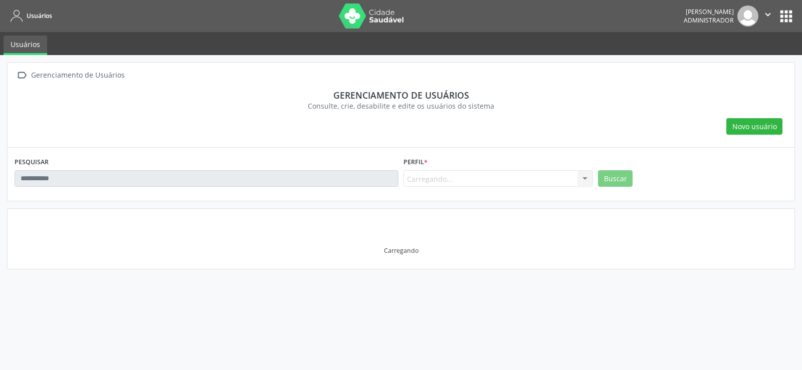 The width and height of the screenshot is (802, 370). What do you see at coordinates (709, 20) in the screenshot?
I see `span: Administrador` at bounding box center [709, 20].